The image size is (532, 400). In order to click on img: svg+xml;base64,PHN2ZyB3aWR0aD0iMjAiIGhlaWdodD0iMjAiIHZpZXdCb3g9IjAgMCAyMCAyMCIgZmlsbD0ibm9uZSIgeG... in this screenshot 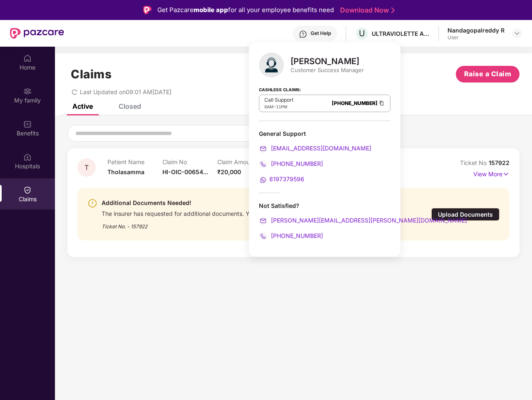, I will do `click(28, 92)`.